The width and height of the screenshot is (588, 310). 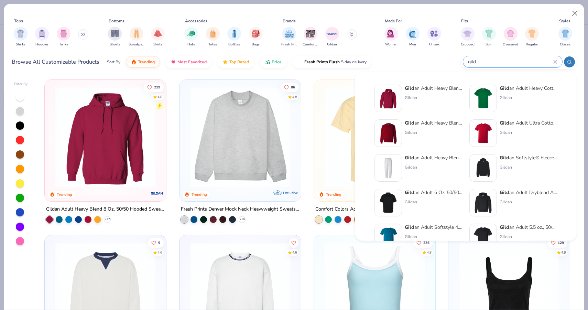 I want to click on img: Hats Image, so click(x=191, y=33).